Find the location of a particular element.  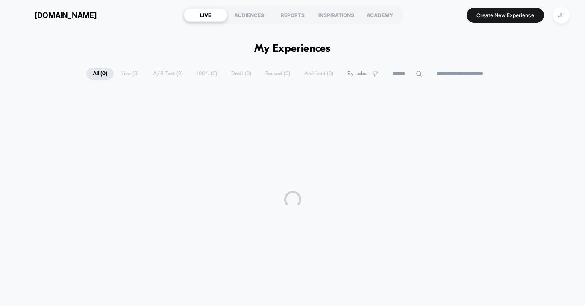

div: LIVE is located at coordinates (206, 15).